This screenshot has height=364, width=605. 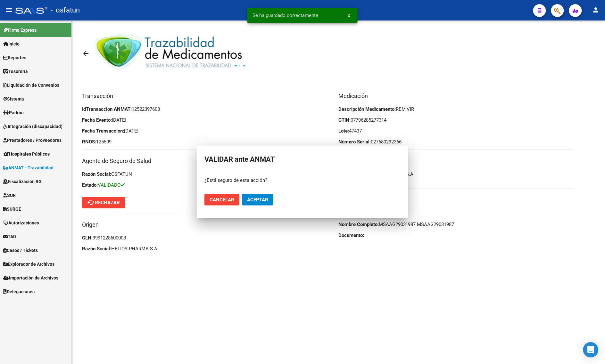 What do you see at coordinates (33, 126) in the screenshot?
I see `span: Integración (discapacidad)` at bounding box center [33, 126].